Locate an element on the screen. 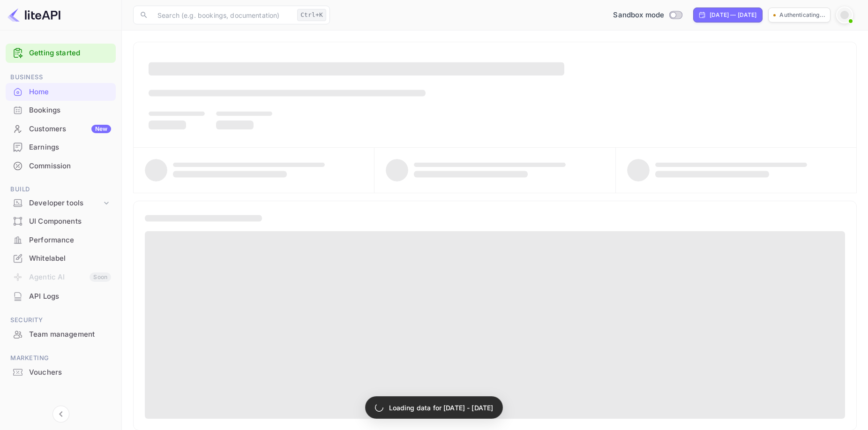 Image resolution: width=868 pixels, height=430 pixels. div: Switch to Production mode is located at coordinates (647, 15).